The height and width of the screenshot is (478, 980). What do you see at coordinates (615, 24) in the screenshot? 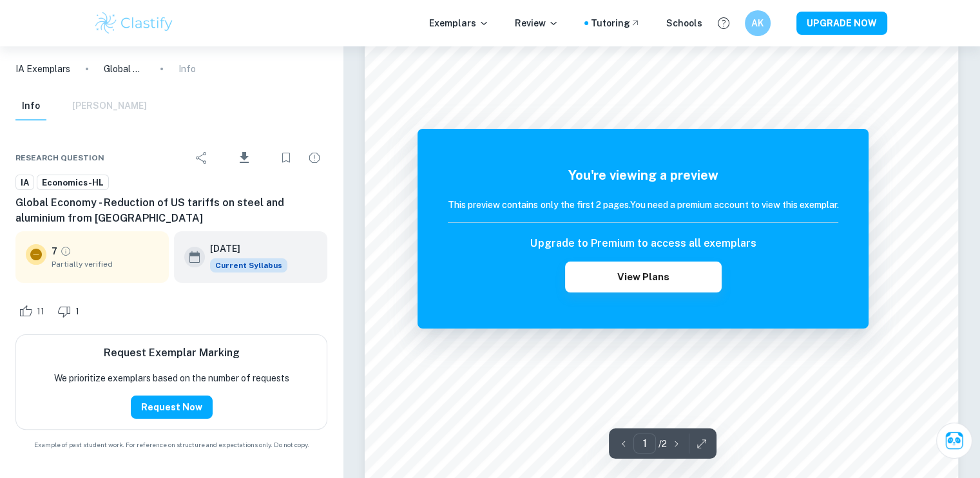
I see `div: Tutoring` at bounding box center [615, 24].